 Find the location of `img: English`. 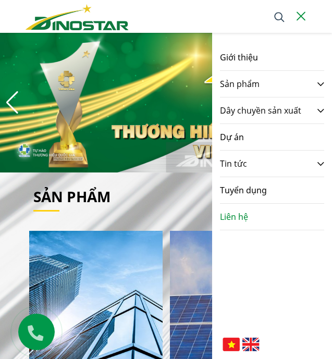

img: English is located at coordinates (251, 344).